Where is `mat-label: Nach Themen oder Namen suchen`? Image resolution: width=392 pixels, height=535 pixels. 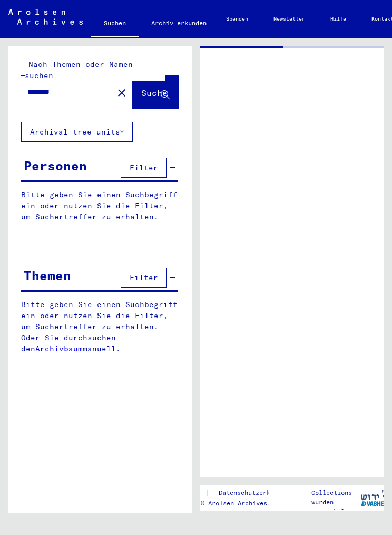 mat-label: Nach Themen oder Namen suchen is located at coordinates (79, 70).